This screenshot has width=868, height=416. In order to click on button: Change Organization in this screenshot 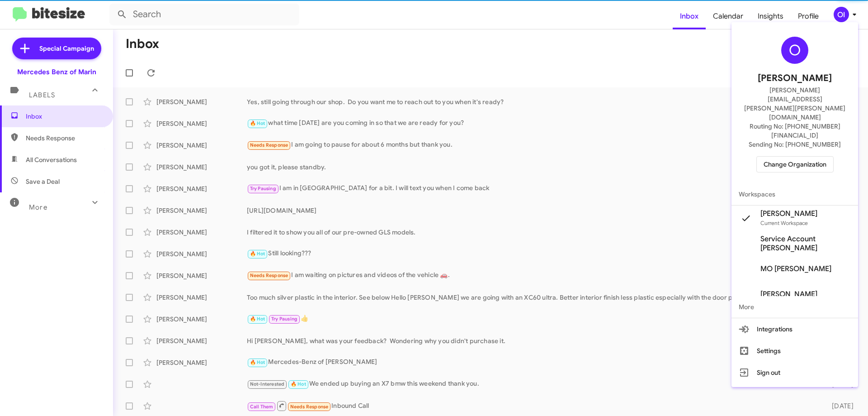, I will do `click(795, 164)`.